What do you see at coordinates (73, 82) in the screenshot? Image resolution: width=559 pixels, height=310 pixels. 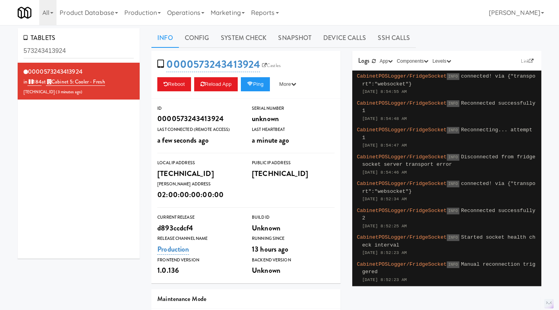 I see `span: at` at bounding box center [73, 82].